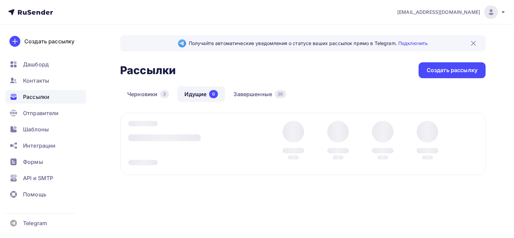 This screenshot has width=514, height=238. I want to click on span: API и SMTP, so click(38, 178).